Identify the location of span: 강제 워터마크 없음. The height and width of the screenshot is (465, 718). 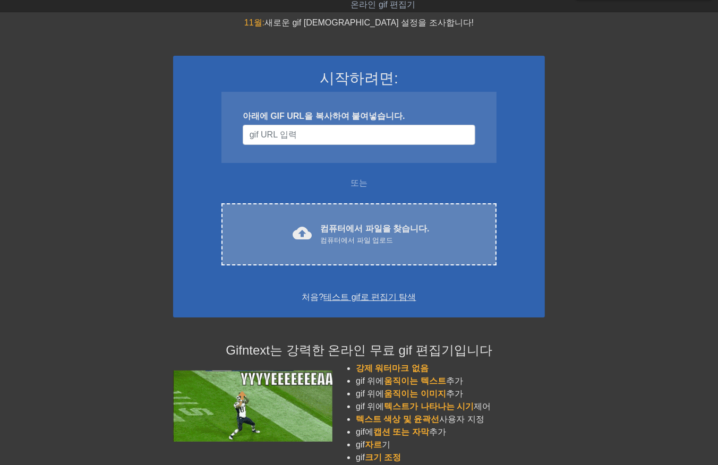
(392, 368).